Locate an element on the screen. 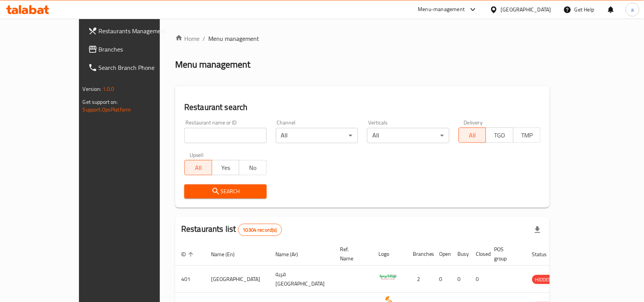 Image resolution: width=644 pixels, height=302 pixels. span: TMP is located at coordinates (528, 135).